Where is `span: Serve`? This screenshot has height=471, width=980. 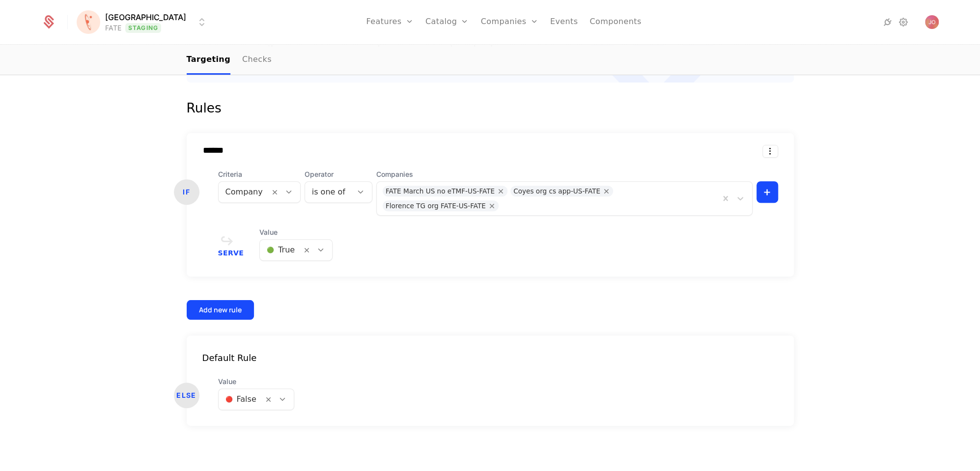 span: Serve is located at coordinates (231, 253).